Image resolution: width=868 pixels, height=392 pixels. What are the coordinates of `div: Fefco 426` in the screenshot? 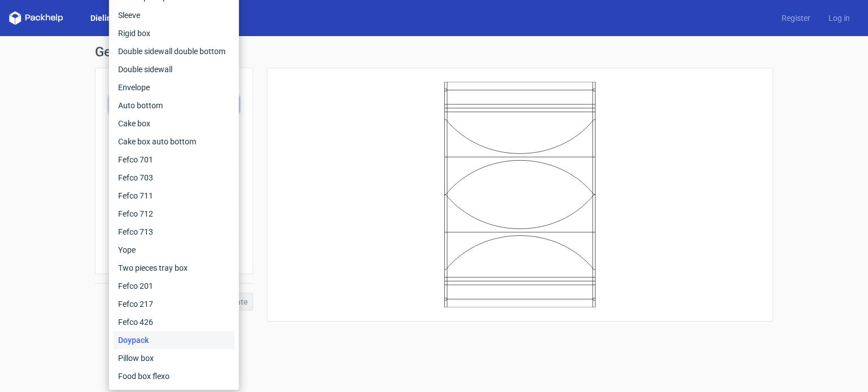 It's located at (174, 322).